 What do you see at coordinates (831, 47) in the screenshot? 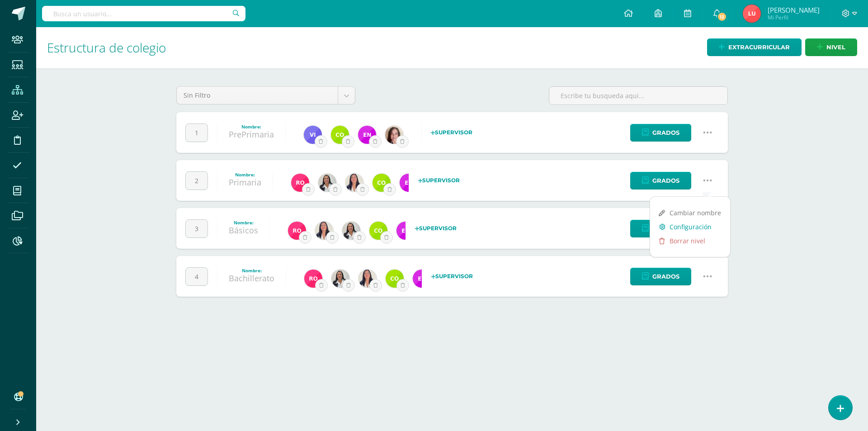
I see `a: nivel` at bounding box center [831, 47].